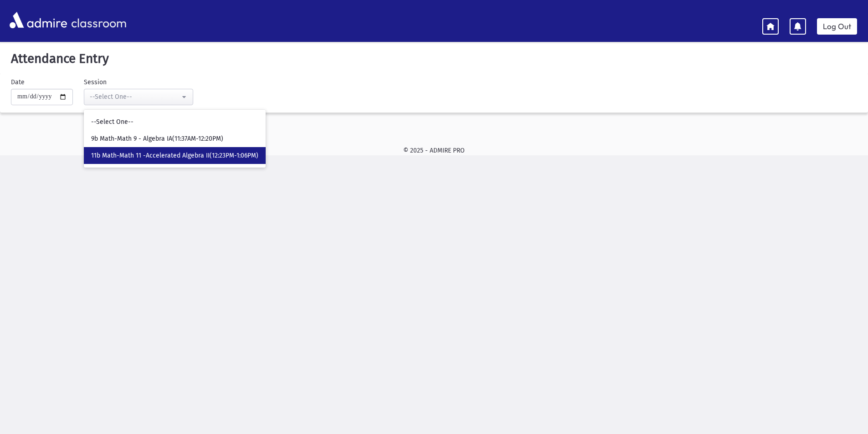  What do you see at coordinates (39, 20) in the screenshot?
I see `img: AdmirePro` at bounding box center [39, 20].